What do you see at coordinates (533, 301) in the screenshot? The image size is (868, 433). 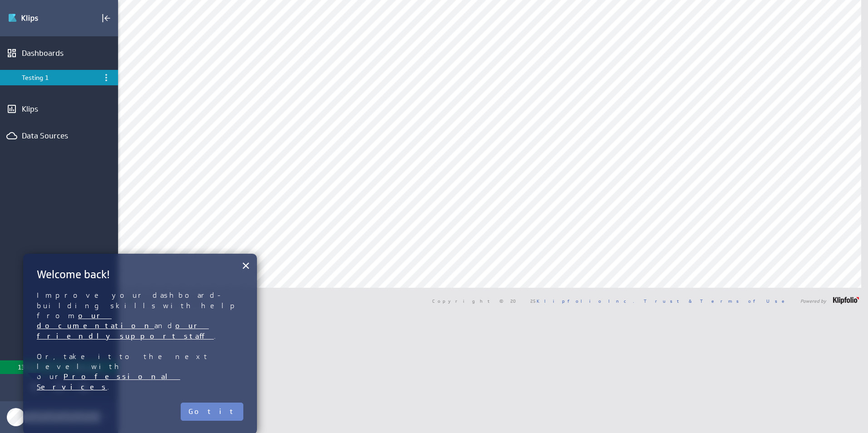 I see `span: Copyright © 2025` at bounding box center [533, 301].